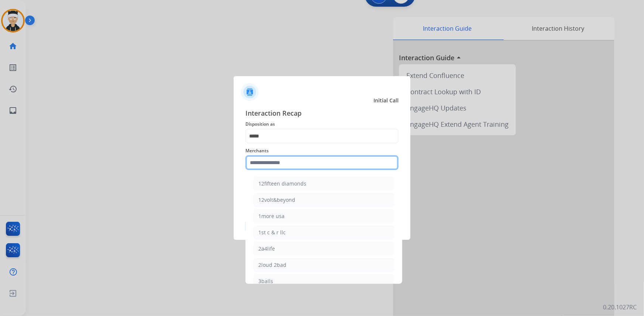 The image size is (644, 316). Describe the element at coordinates (272, 233) in the screenshot. I see `div: 1st c & r llc` at that location.